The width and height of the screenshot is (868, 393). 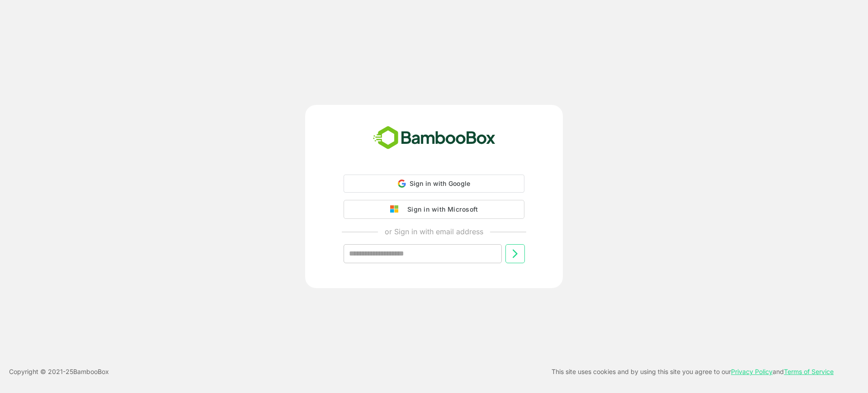 What do you see at coordinates (59, 371) in the screenshot?
I see `p: Copyright © 2021- 25 BambooBox` at bounding box center [59, 371].